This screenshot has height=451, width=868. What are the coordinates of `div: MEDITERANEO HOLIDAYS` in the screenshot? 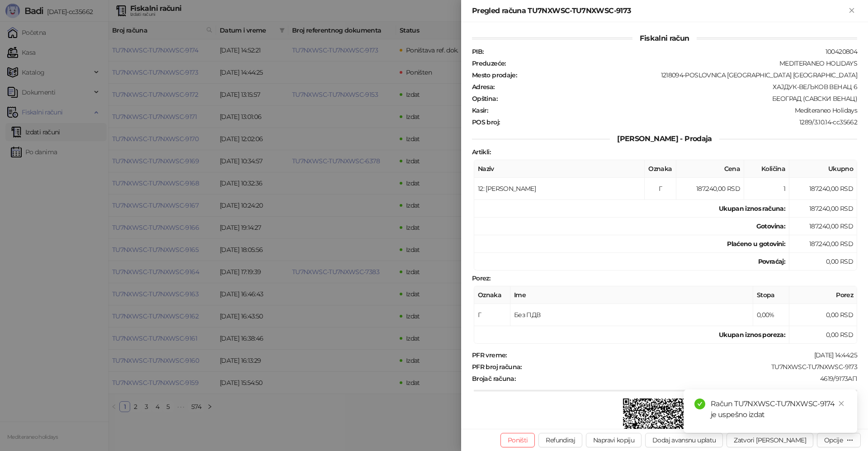 It's located at (682, 63).